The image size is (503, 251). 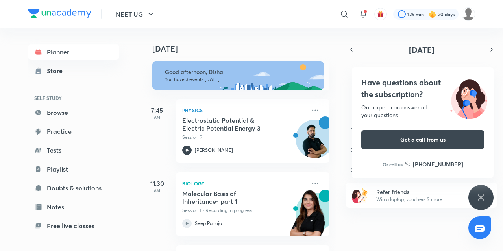 What do you see at coordinates (74, 150) in the screenshot?
I see `a: Tests` at bounding box center [74, 150].